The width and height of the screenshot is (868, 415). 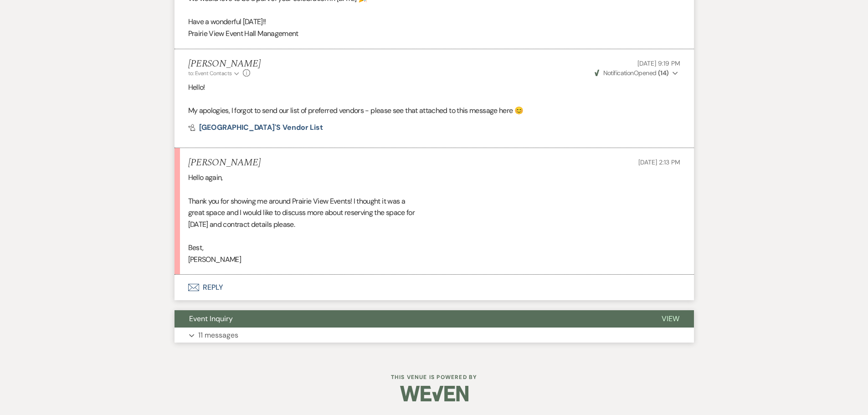 What do you see at coordinates (411, 319) in the screenshot?
I see `button: Event Inquiry` at bounding box center [411, 319].